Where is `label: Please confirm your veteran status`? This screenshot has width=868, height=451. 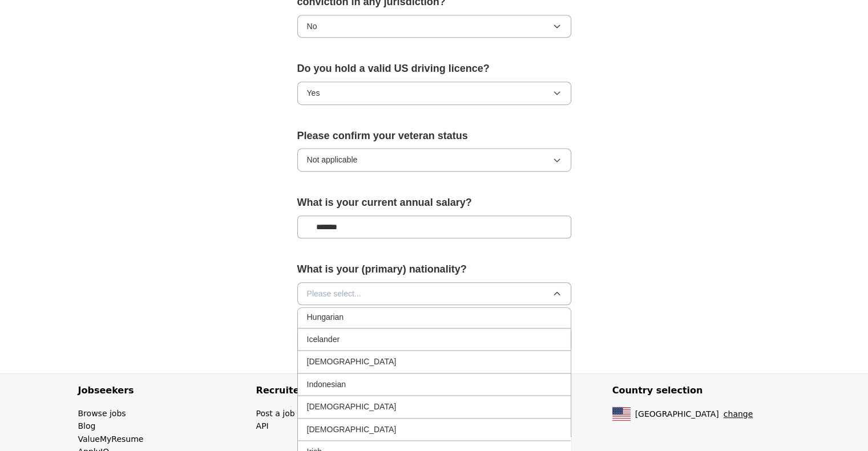 label: Please confirm your veteran status is located at coordinates (434, 136).